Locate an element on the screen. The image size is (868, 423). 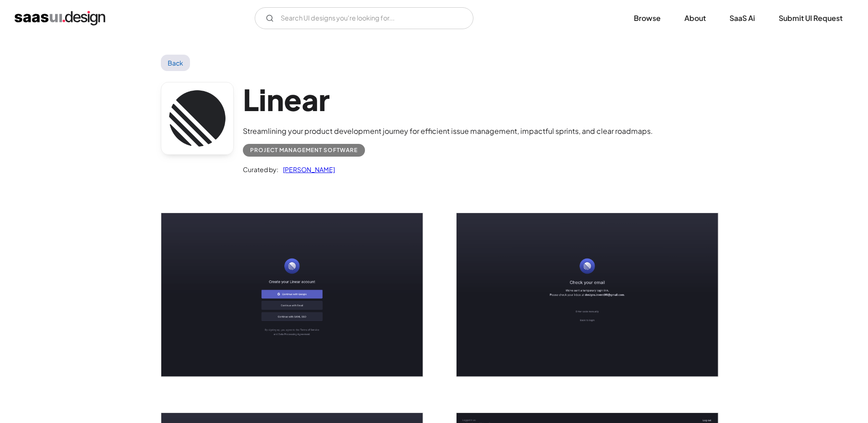
a: Browse is located at coordinates (647, 18).